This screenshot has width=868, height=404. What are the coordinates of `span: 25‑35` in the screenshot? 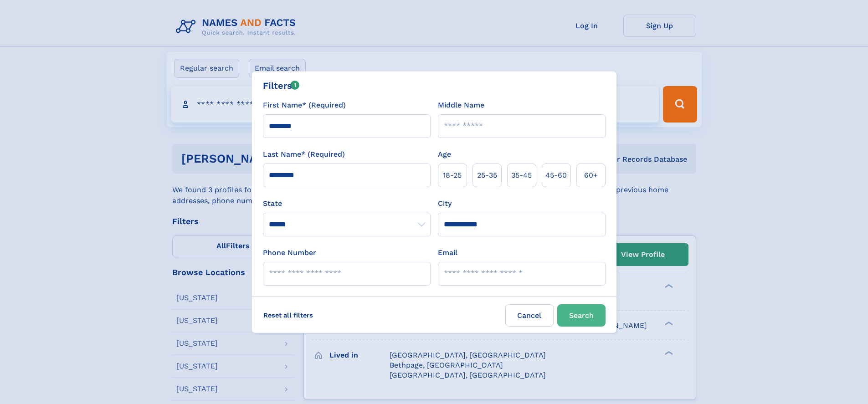 It's located at (487, 176).